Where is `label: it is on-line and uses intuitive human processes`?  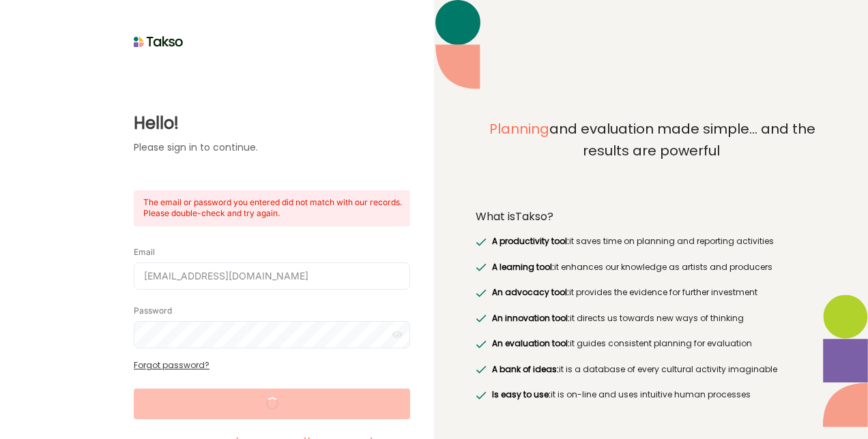
label: it is on-line and uses intuitive human processes is located at coordinates (619, 395).